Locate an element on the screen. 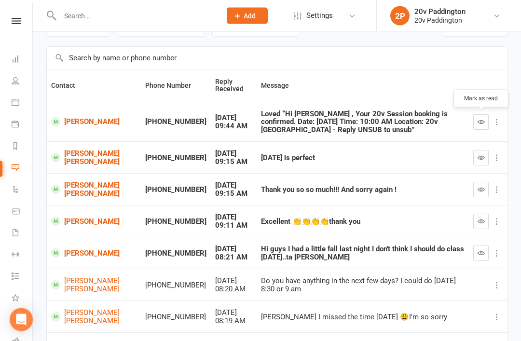 This screenshot has width=521, height=341. span: Settings is located at coordinates (319, 15).